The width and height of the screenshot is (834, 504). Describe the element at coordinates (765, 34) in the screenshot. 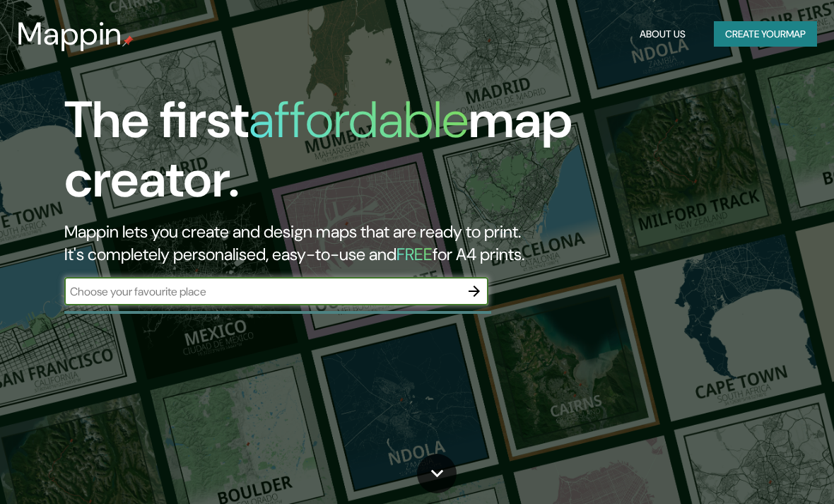

I see `button: Create yourmap` at that location.